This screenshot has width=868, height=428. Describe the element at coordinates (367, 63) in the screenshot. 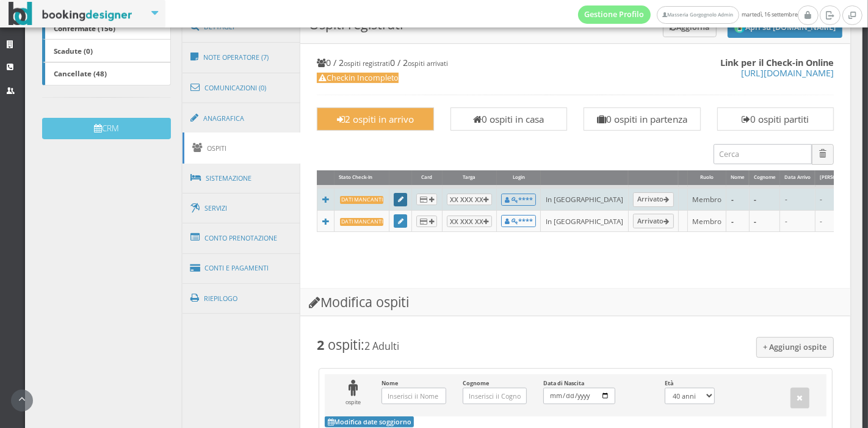

I see `small: ospiti registrati` at that location.